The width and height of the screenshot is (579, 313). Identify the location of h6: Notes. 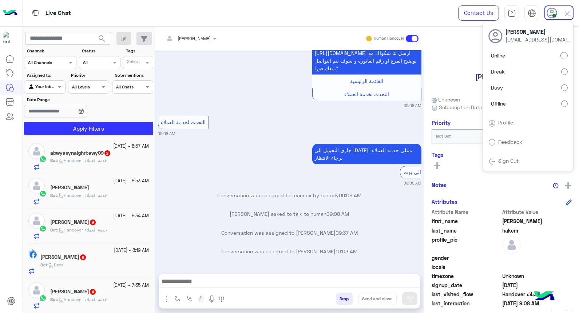
(439, 185).